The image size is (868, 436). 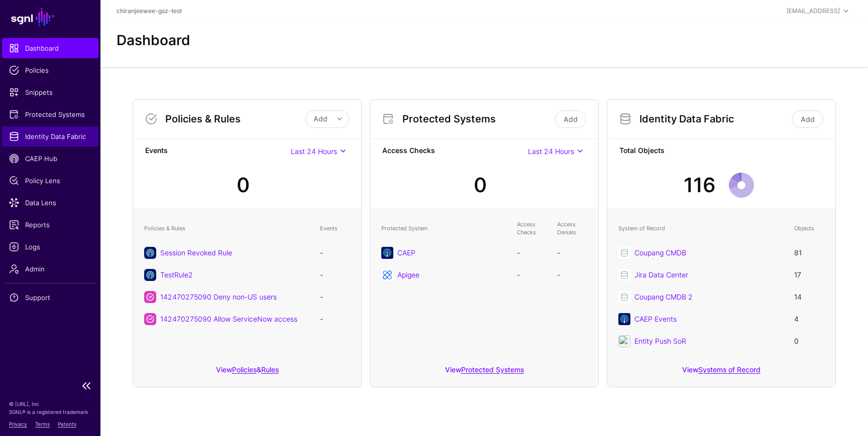 I want to click on img: svg+xml;base64,UEQ5NGJXd2dkbVZ5YzJsdmJqMGlNUzR3SWlCbGJtTnZaR2x1WnowaWRYUm1MVGdpUHo0S1BDRXRMU0JIWl..., so click(x=624, y=341).